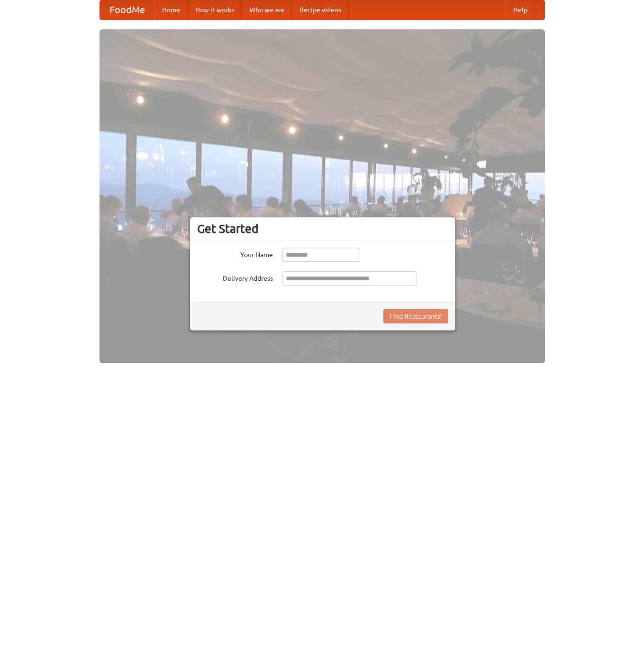  What do you see at coordinates (171, 10) in the screenshot?
I see `a: Home` at bounding box center [171, 10].